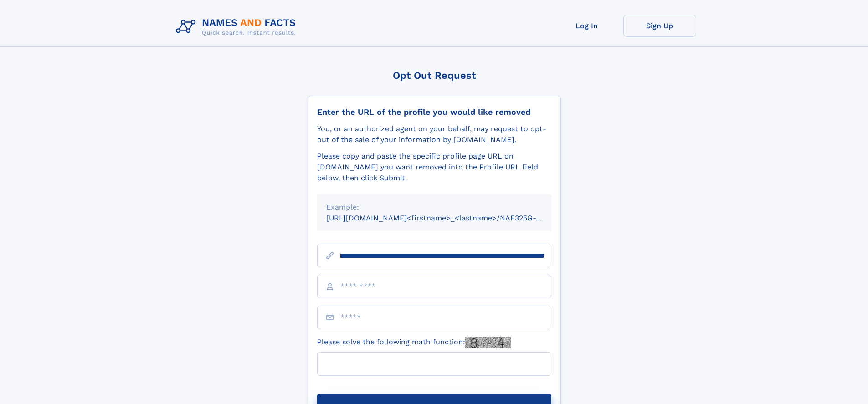 This screenshot has height=404, width=868. Describe the element at coordinates (434, 134) in the screenshot. I see `div: You, or an authorized agent on your behalf, may request to opt-out of the sale of your informatio...` at that location.